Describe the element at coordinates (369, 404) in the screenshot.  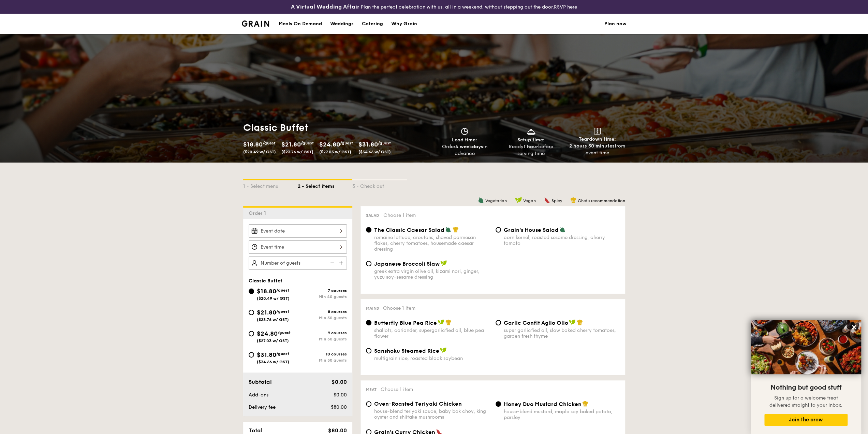
I see `input: Oven-Roasted Teriyaki Chickenhouse-blend teriyaki sauce, baby bok choy, king oyster and shiitake ...` at that location.